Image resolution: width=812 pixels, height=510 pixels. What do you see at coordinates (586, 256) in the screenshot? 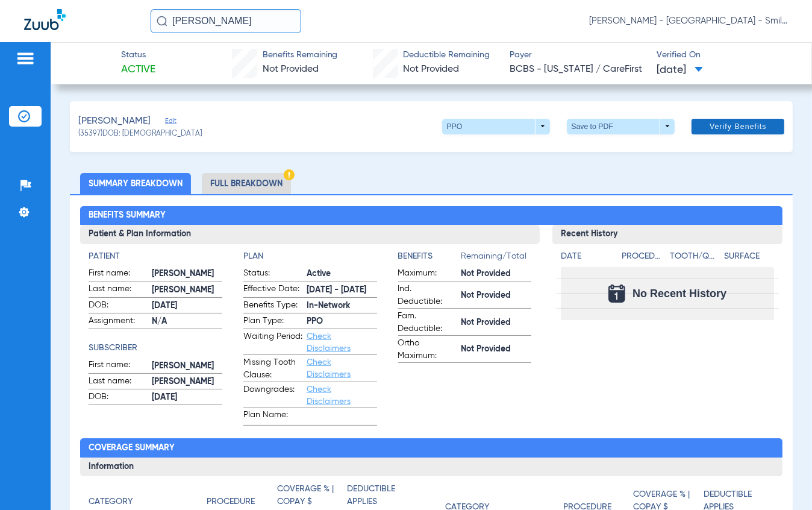
I see `h4: Date` at bounding box center [586, 256].